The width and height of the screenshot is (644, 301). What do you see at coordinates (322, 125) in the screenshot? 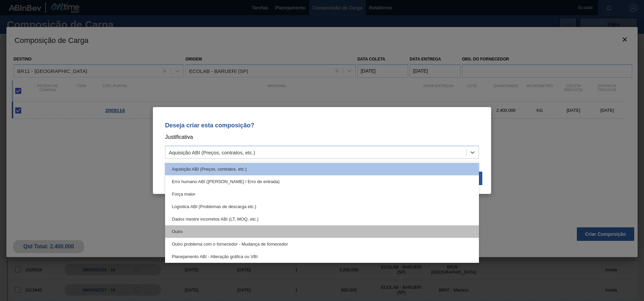
I see `p: Deseja criar esta composição?` at bounding box center [322, 125].